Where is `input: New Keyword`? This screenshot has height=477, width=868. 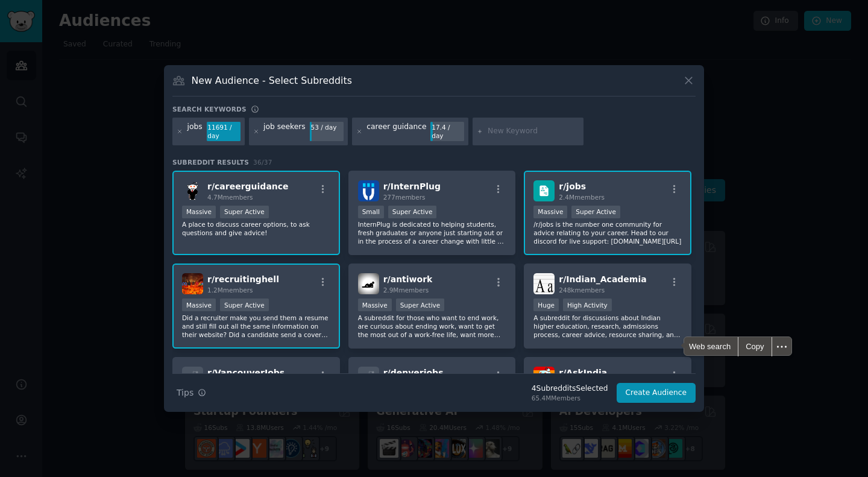
input: New Keyword is located at coordinates (534, 132).